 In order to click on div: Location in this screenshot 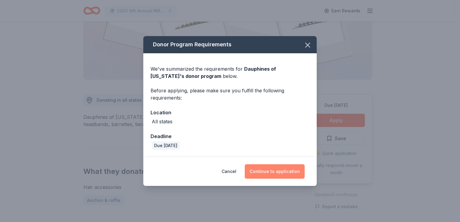, I will do `click(230, 113)`.